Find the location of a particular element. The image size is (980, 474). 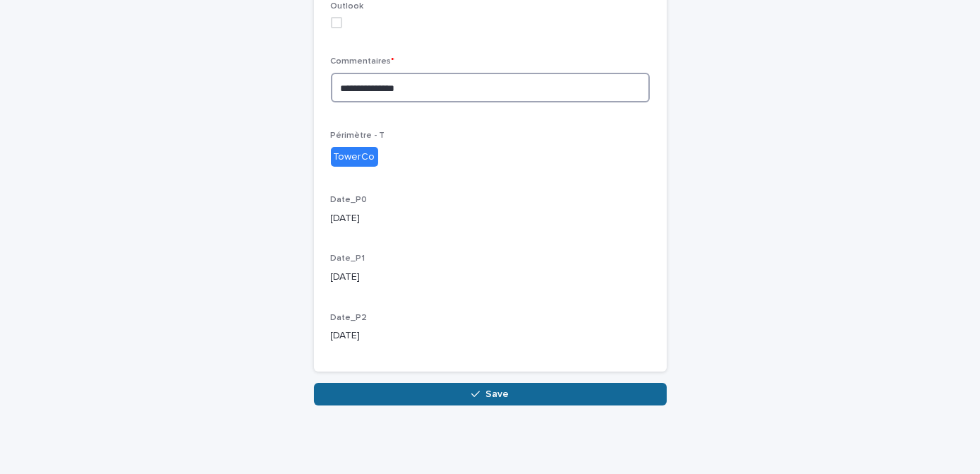

span: Outlook is located at coordinates (347, 7).